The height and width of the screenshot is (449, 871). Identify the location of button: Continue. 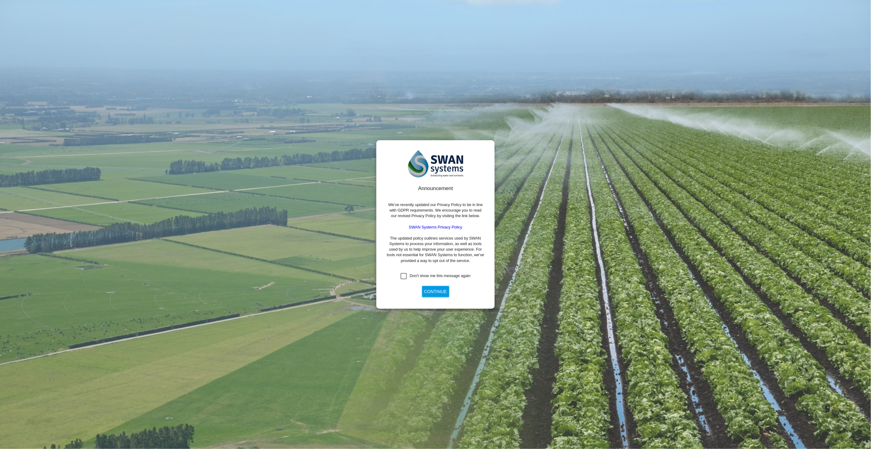
(436, 291).